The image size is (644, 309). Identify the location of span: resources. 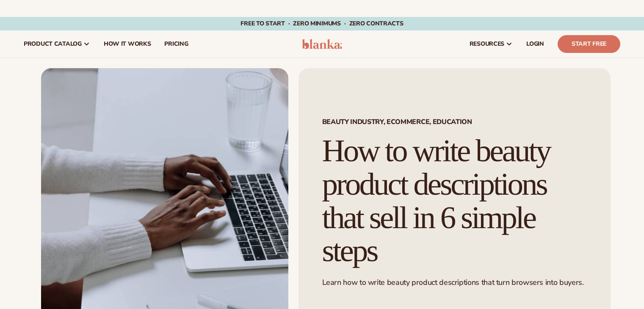
(487, 44).